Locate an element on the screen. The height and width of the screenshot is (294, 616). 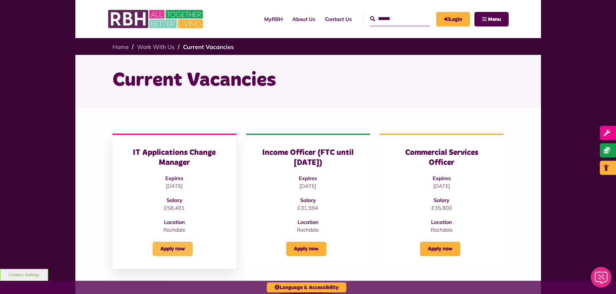
p: £58,401 is located at coordinates (174, 208).